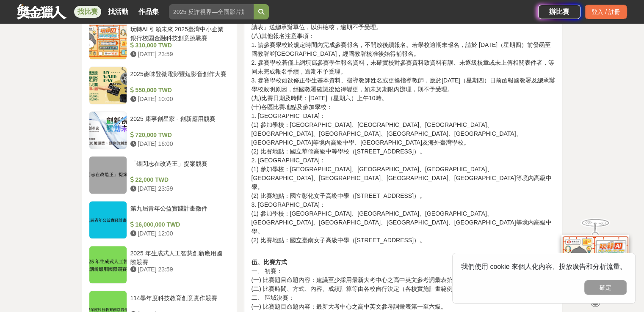  Describe the element at coordinates (178, 33) in the screenshot. I see `div: 玩轉AI 引領未來 2025臺灣中小企業銀行校園金融科技創意挑戰賽` at that location.